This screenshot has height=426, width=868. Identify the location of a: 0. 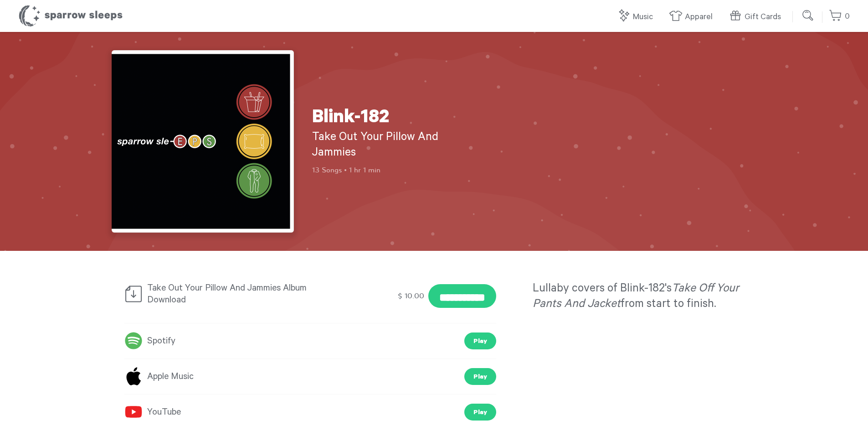
(839, 16).